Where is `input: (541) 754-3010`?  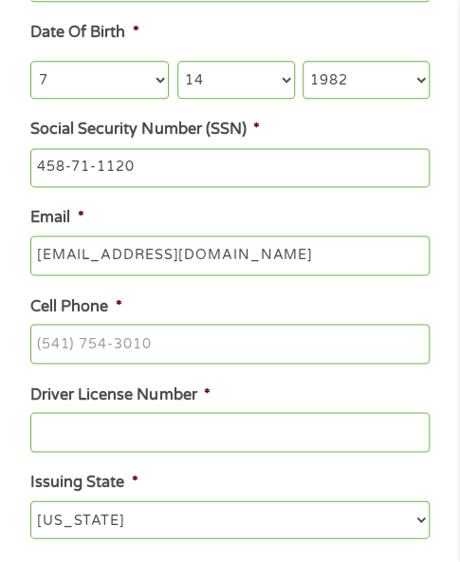
input: (541) 754-3010 is located at coordinates (230, 344).